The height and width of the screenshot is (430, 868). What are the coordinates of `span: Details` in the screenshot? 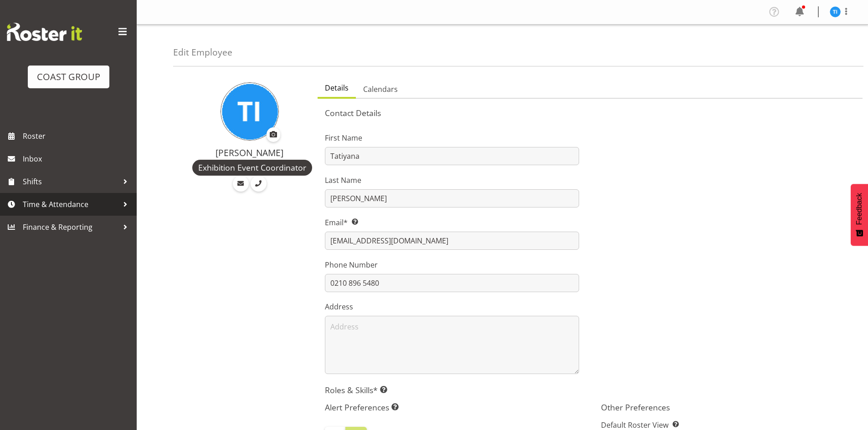 It's located at (337, 88).